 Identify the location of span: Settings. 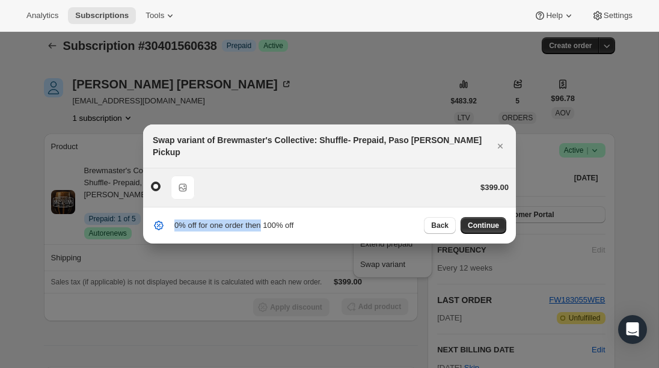
(618, 16).